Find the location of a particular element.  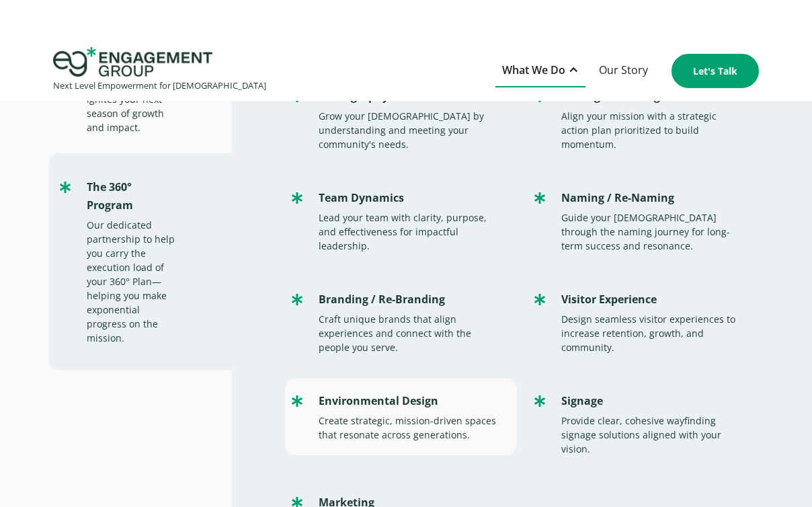

div: Branding / Re-Branding is located at coordinates (411, 299).